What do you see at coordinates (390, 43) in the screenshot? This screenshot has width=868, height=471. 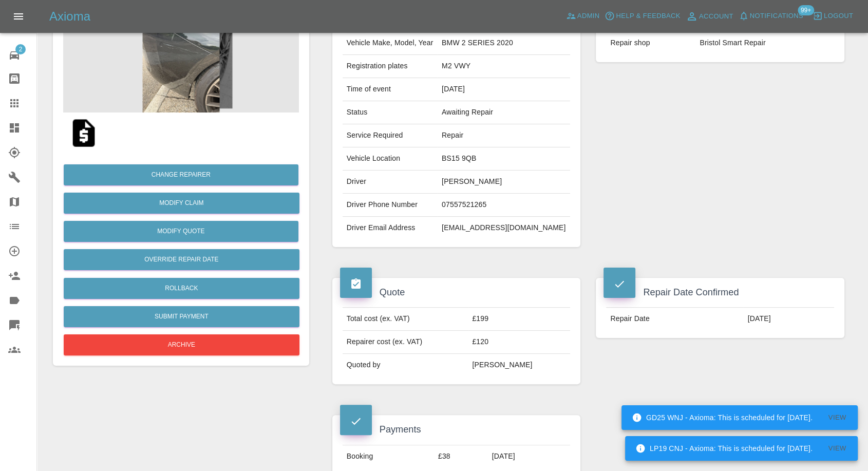 I see `td: Vehicle Make, Model, Year` at bounding box center [390, 43].